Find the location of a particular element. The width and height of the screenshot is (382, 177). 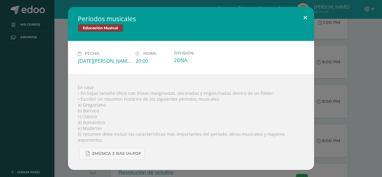

label: División: is located at coordinates (200, 53).